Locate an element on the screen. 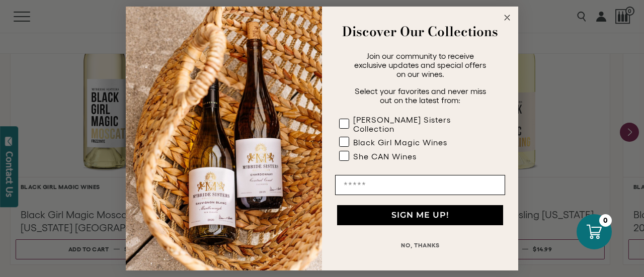 The image size is (644, 277). button: NO, THANKS is located at coordinates (420, 245).